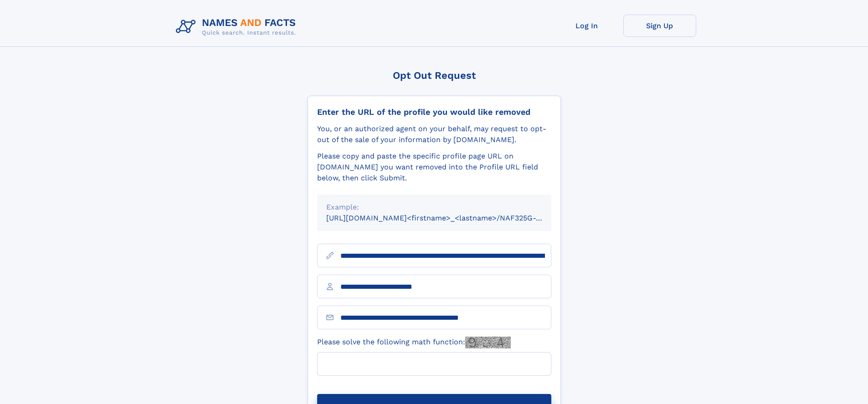 The image size is (868, 404). I want to click on img: Logo Names and Facts, so click(238, 27).